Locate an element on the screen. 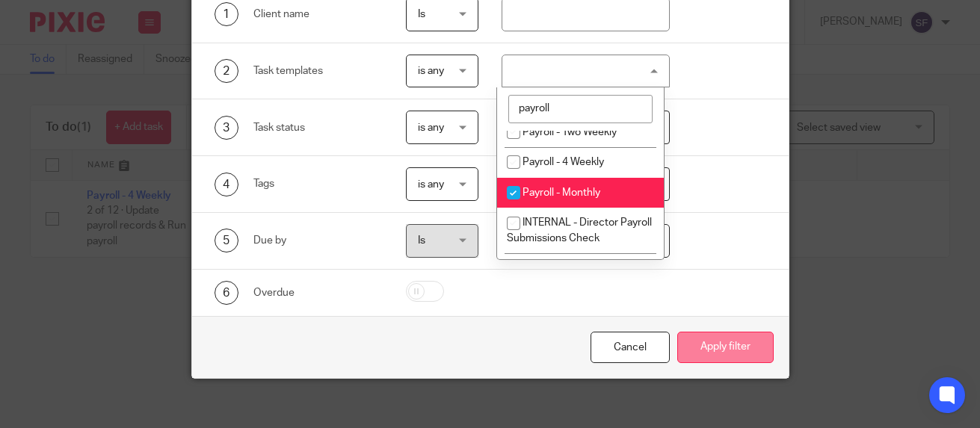 Image resolution: width=980 pixels, height=428 pixels. span: Payroll - Two Weekly is located at coordinates (569, 132).